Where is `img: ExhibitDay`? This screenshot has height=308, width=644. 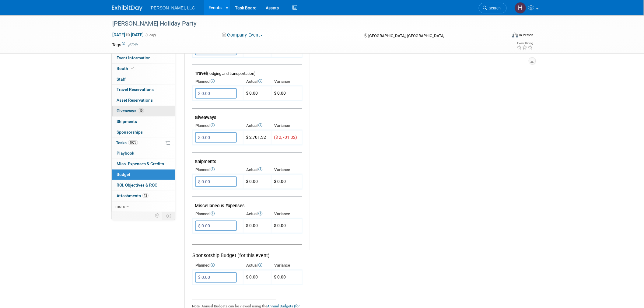
img: ExhibitDay is located at coordinates (127, 8).